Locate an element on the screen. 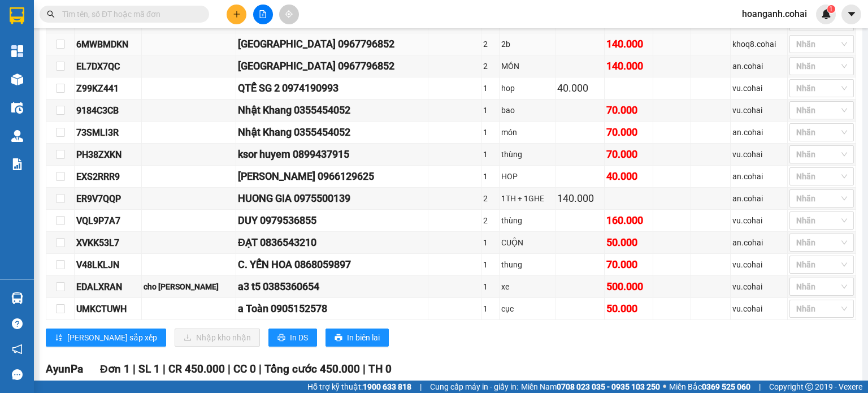 Image resolution: width=868 pixels, height=393 pixels. td: XVKK53L7 is located at coordinates (108, 243).